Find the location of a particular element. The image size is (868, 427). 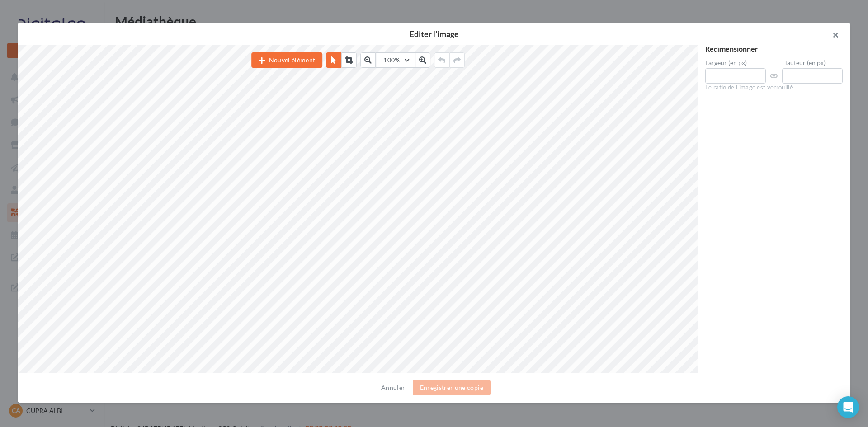

h2: Editer l'image is located at coordinates (434, 34).